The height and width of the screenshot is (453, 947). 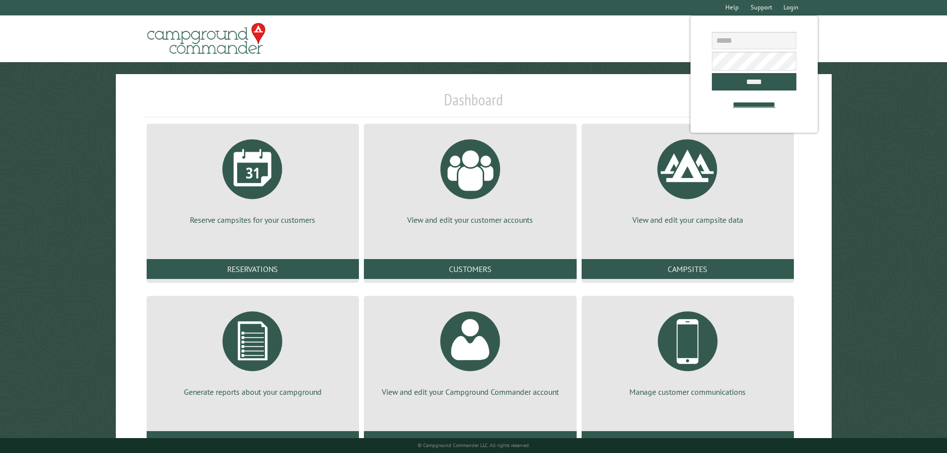 What do you see at coordinates (253, 220) in the screenshot?
I see `p: Reserve campsites for your customers` at bounding box center [253, 220].